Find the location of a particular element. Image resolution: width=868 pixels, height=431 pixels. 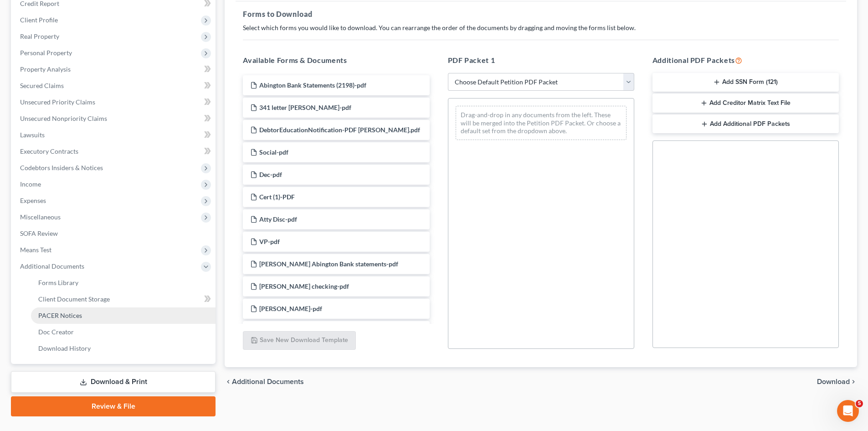

a: Doc Creator is located at coordinates (123, 332).